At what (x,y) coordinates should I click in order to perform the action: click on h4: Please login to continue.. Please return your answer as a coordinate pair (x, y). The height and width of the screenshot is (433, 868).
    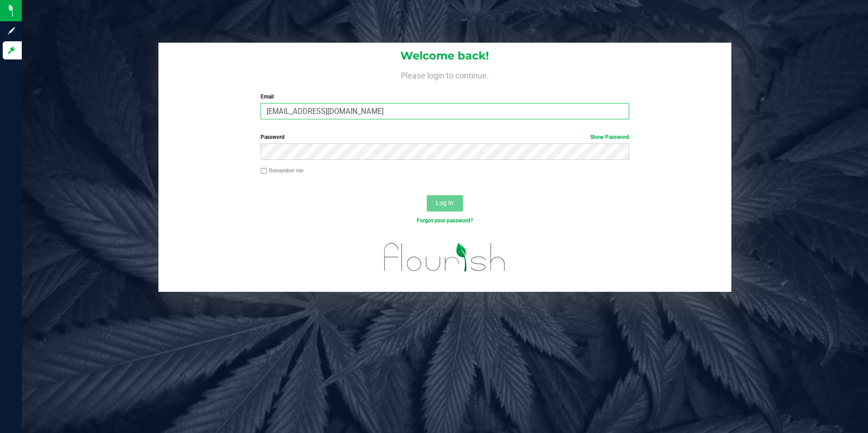
    Looking at the image, I should click on (445, 75).